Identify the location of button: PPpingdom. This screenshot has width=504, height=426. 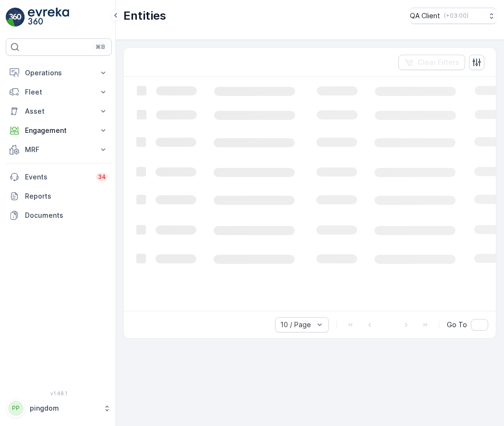
(58, 408).